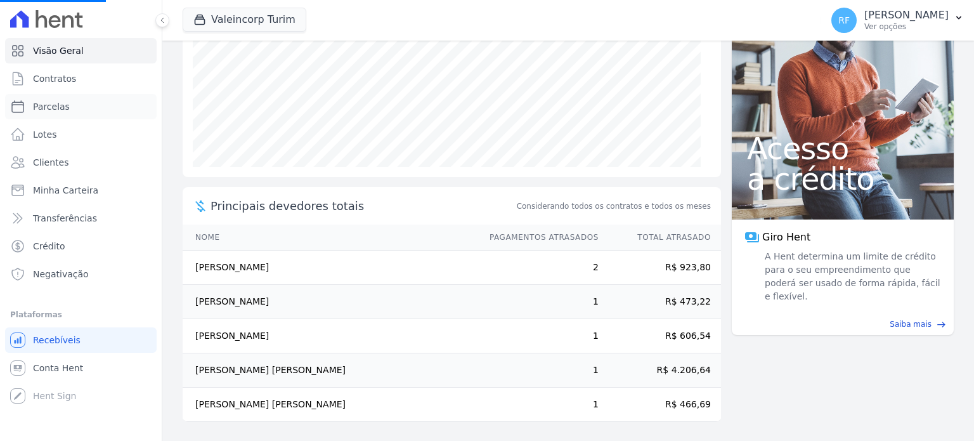 The image size is (974, 441). Describe the element at coordinates (51, 107) in the screenshot. I see `span: Parcelas` at that location.